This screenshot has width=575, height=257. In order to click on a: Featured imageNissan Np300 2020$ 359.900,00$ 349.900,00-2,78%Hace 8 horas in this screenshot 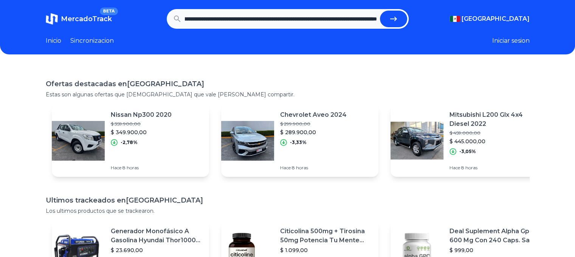, I will do `click(130, 141)`.